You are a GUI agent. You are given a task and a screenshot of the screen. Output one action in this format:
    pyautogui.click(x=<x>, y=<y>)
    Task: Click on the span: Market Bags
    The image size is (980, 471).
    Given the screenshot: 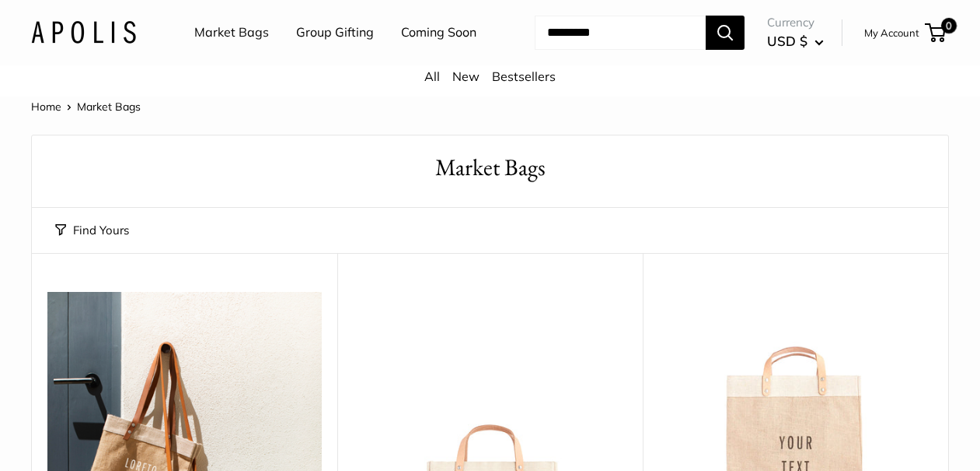 What is the action you would take?
    pyautogui.click(x=109, y=106)
    